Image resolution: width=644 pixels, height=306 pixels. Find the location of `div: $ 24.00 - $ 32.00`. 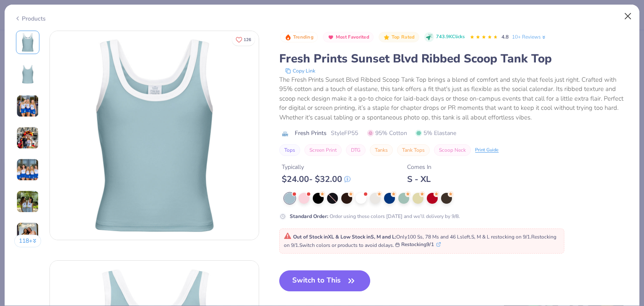

div: $ 24.00 - $ 32.00 is located at coordinates (316, 179).